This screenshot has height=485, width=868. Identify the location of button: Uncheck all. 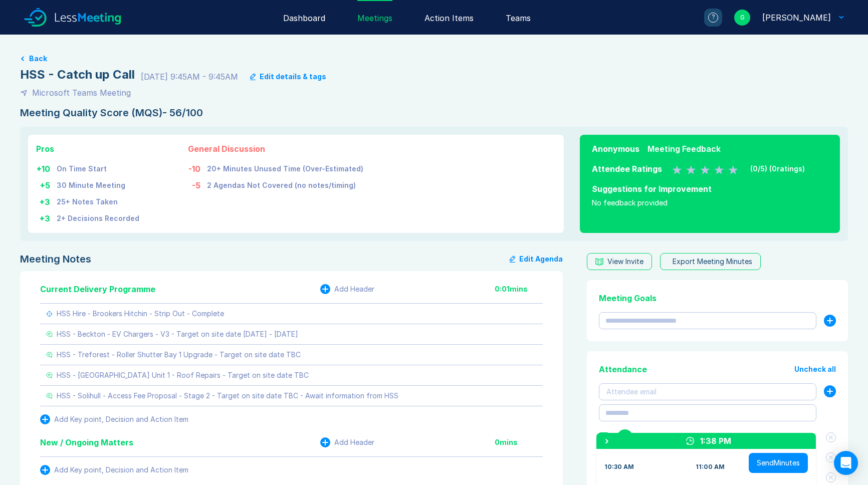
(815, 369).